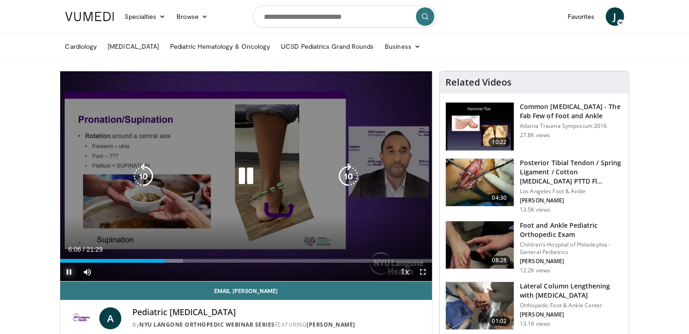  I want to click on img: 31d347b7-8cdb-4553-8407-4692467e4576.150x105_q85_crop-smart_upscale.jpg, so click(480, 183).